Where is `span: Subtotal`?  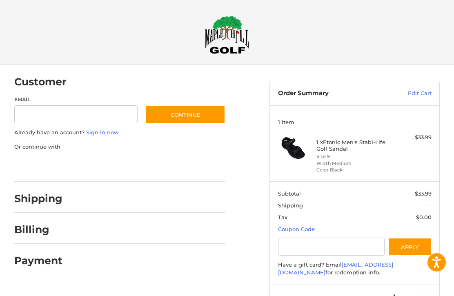 span: Subtotal is located at coordinates (290, 194).